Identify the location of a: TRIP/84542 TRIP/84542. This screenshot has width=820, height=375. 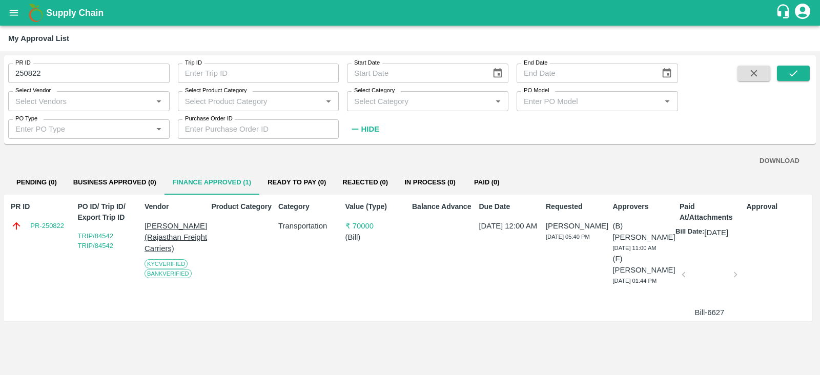
(95, 241).